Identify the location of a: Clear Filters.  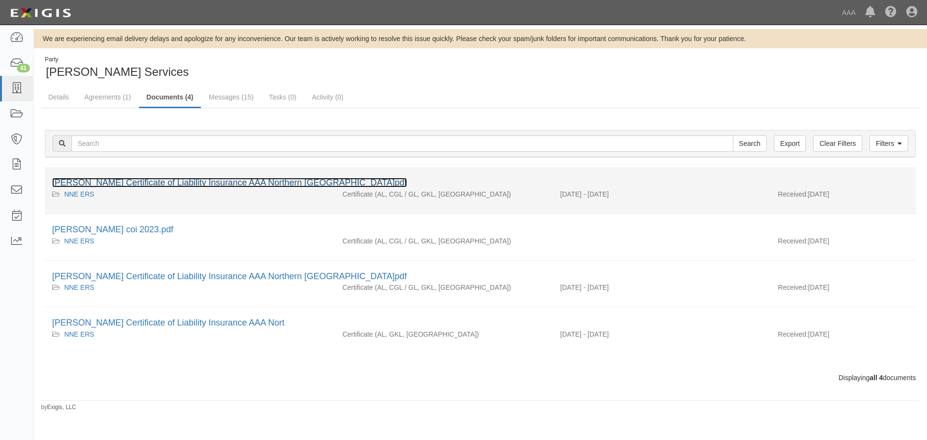
(837, 143).